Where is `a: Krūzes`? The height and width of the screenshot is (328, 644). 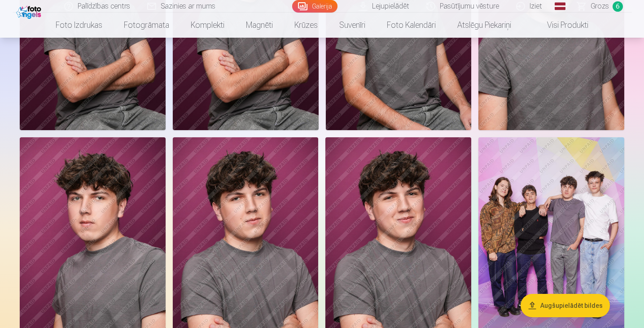 a: Krūzes is located at coordinates (306, 25).